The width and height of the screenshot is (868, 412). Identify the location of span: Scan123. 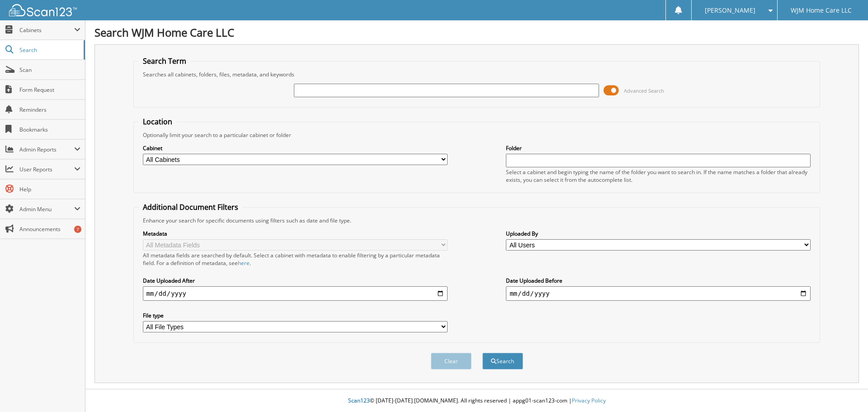
(359, 400).